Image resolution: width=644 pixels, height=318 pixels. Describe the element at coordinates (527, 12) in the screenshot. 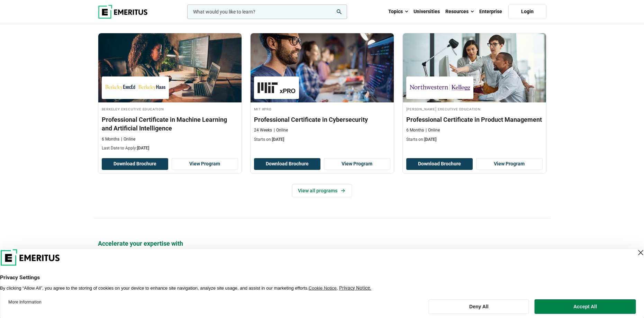

I see `a: Login` at that location.